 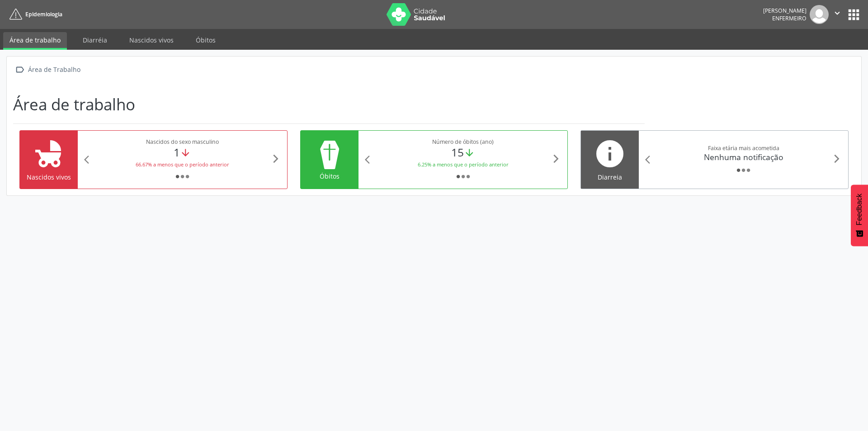 I want to click on div: Nenhuma notificação, so click(x=743, y=157).